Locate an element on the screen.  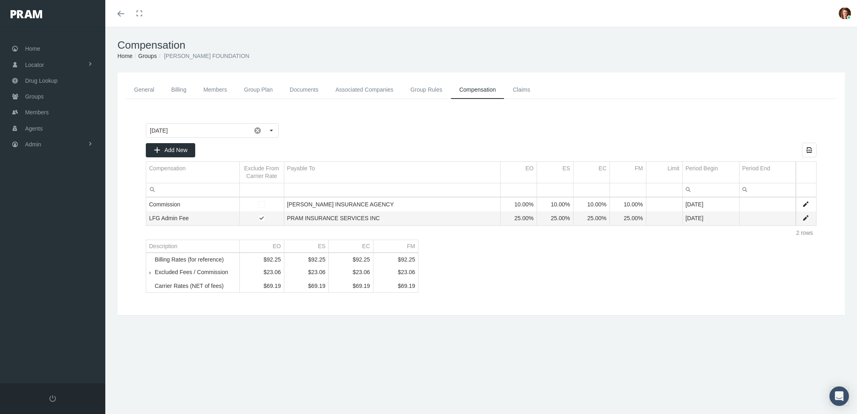
div: Data grid toolbar is located at coordinates (481, 150).